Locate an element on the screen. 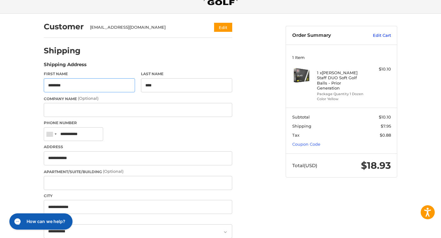 This screenshot has height=238, width=441. li: Color Yellow is located at coordinates (340, 99).